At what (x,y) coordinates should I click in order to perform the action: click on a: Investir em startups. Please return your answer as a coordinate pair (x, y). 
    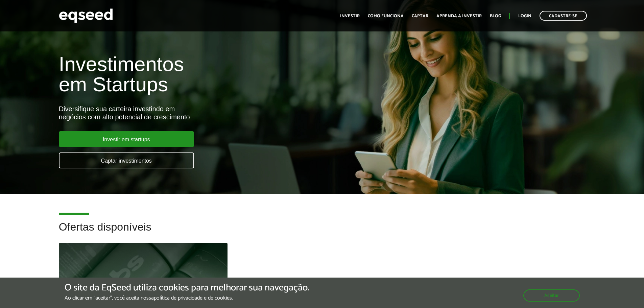
    Looking at the image, I should click on (127, 139).